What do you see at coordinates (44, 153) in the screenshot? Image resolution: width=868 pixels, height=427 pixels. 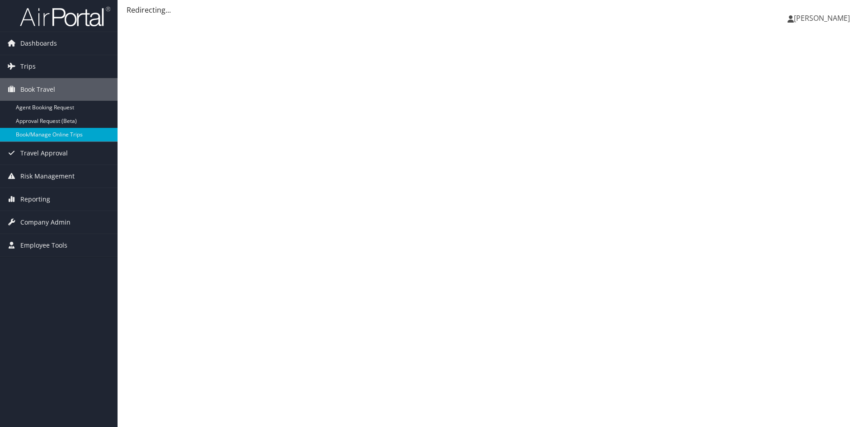 I see `span: Travel Approval` at bounding box center [44, 153].